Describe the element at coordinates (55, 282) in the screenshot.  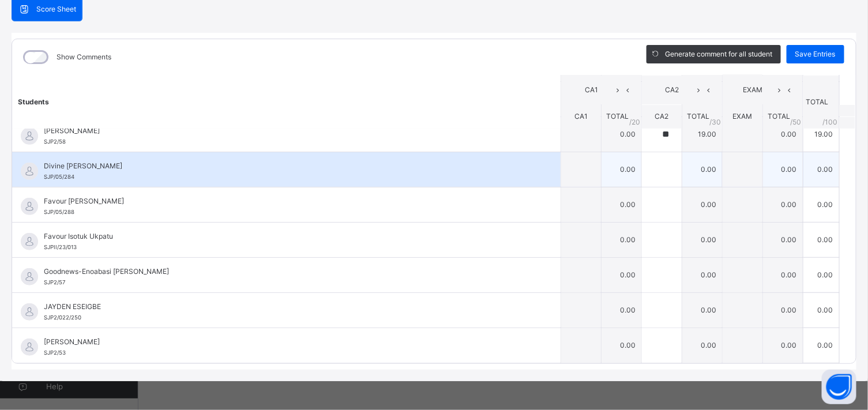
I see `span: SJP2/57` at that location.